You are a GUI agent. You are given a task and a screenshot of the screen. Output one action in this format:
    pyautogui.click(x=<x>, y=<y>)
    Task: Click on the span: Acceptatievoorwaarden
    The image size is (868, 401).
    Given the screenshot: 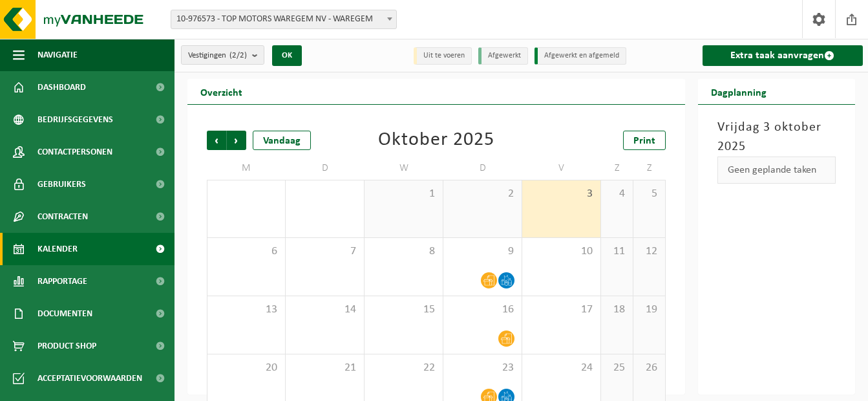 What is the action you would take?
    pyautogui.click(x=90, y=378)
    